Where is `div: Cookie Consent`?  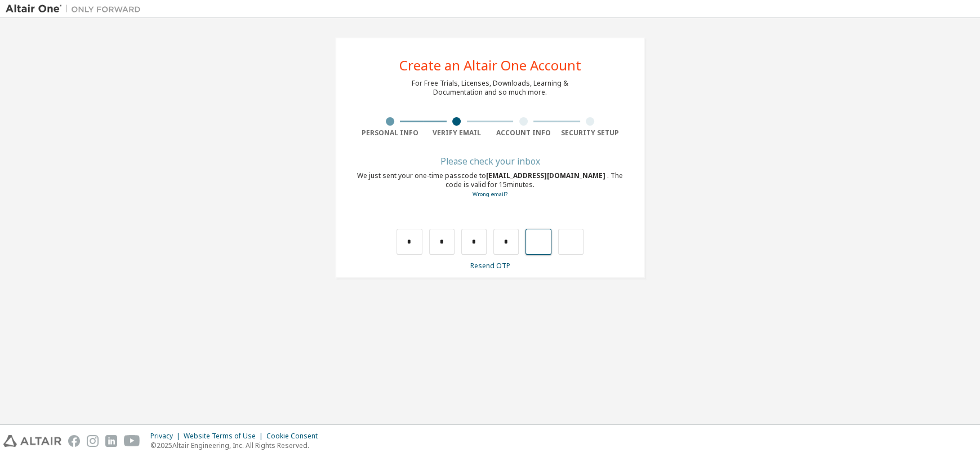 div: Cookie Consent is located at coordinates (295, 436).